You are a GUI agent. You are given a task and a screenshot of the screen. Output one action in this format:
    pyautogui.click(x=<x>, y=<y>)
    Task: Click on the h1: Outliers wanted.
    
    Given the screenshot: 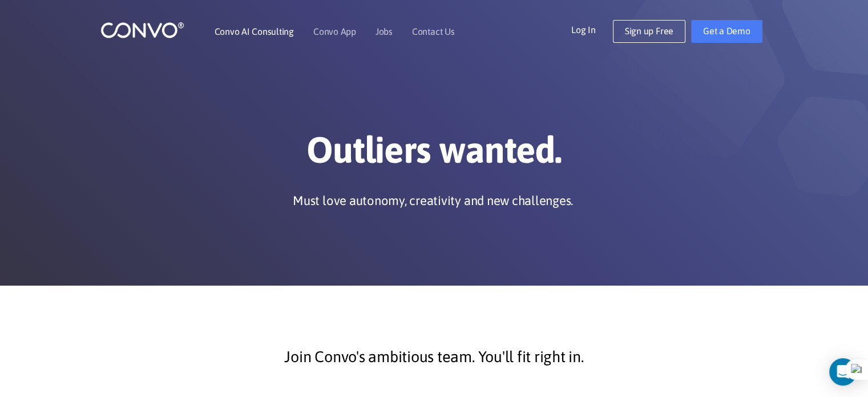 What is the action you would take?
    pyautogui.click(x=434, y=155)
    